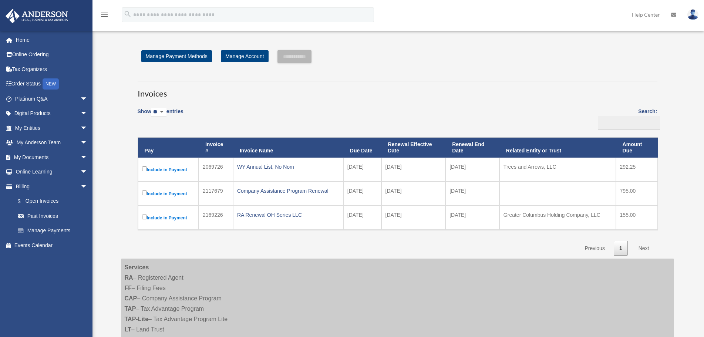  Describe the element at coordinates (629, 123) in the screenshot. I see `input: Search:` at that location.